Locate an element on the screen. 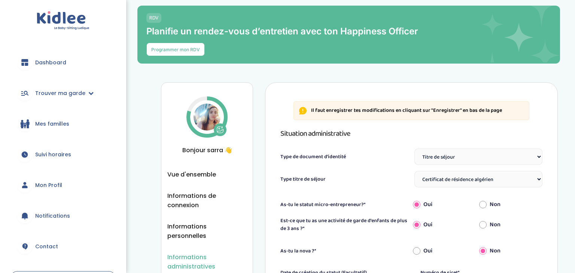  p: Planifie un rendez-vous d’entretien avec ton Happiness Officer is located at coordinates (349, 31).